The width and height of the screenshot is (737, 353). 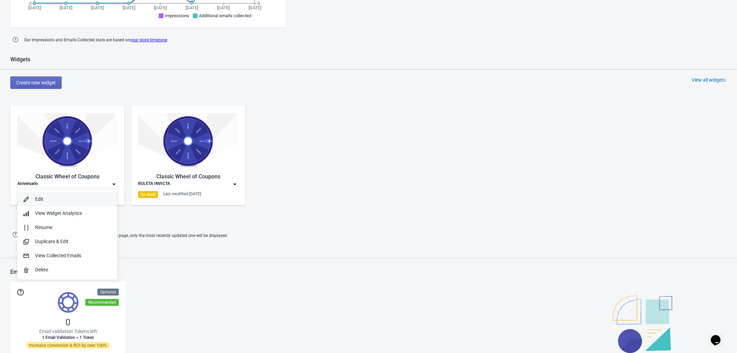 I want to click on div: On Hold, so click(x=148, y=194).